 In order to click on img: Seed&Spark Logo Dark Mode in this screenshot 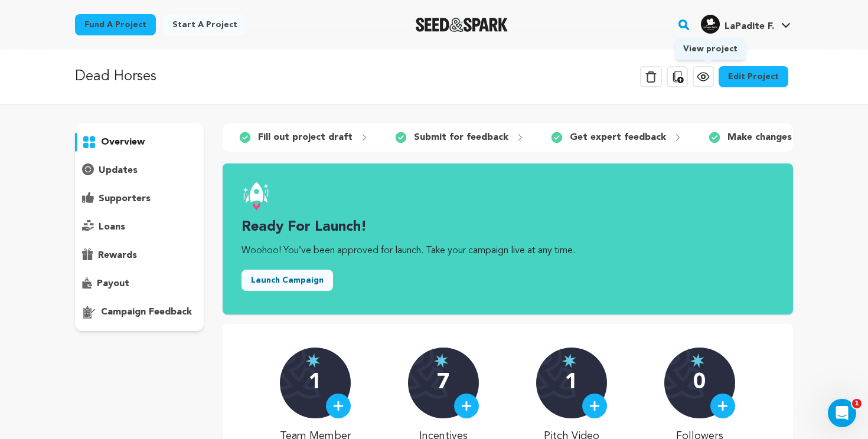, I will do `click(461, 25)`.